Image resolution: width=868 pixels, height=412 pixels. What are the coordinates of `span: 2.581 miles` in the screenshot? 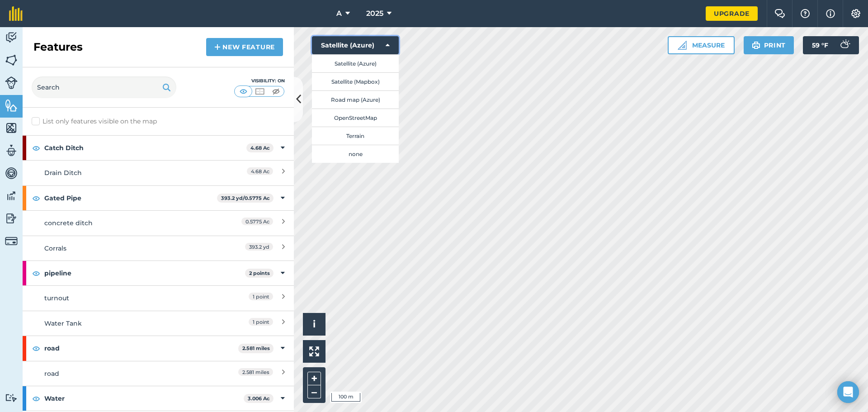 It's located at (255, 372).